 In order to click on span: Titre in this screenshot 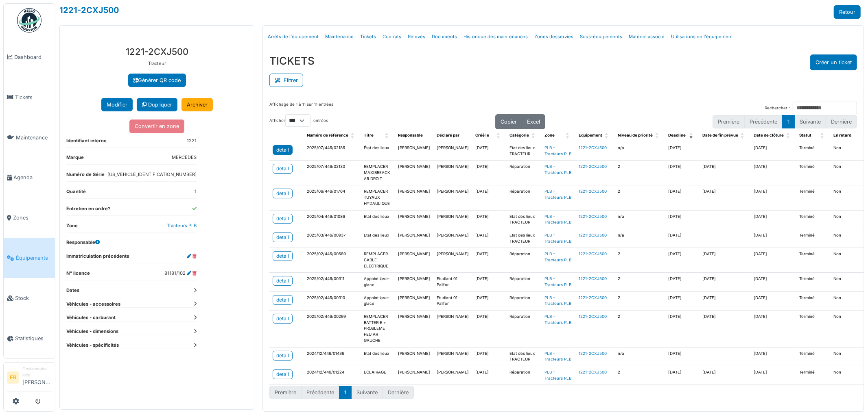, I will do `click(368, 135)`.